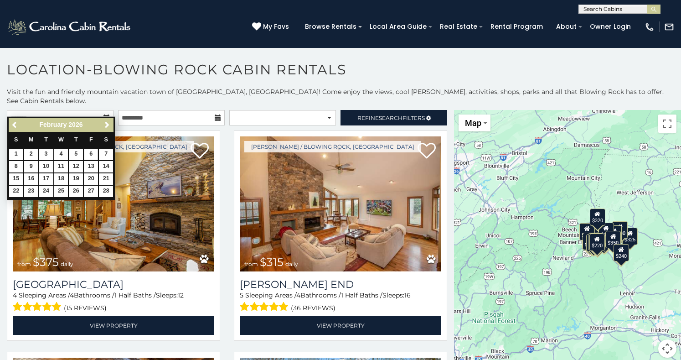 Image resolution: width=681 pixels, height=360 pixels. Describe the element at coordinates (61, 166) in the screenshot. I see `a: 11` at that location.